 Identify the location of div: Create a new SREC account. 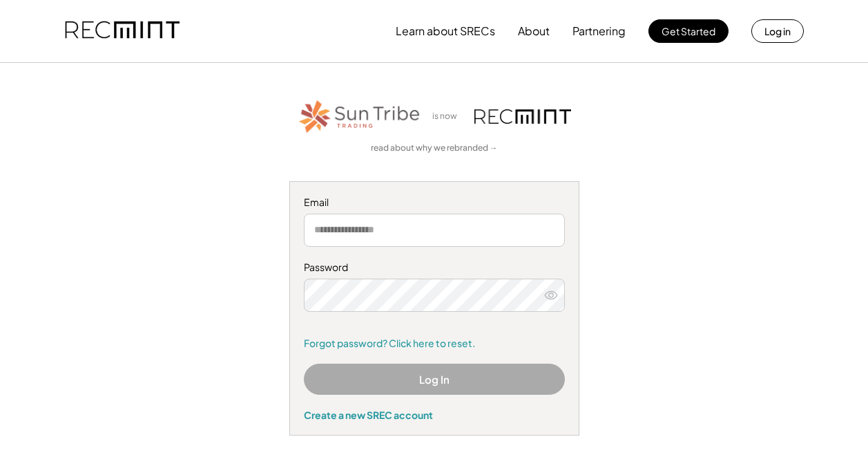
(435, 414).